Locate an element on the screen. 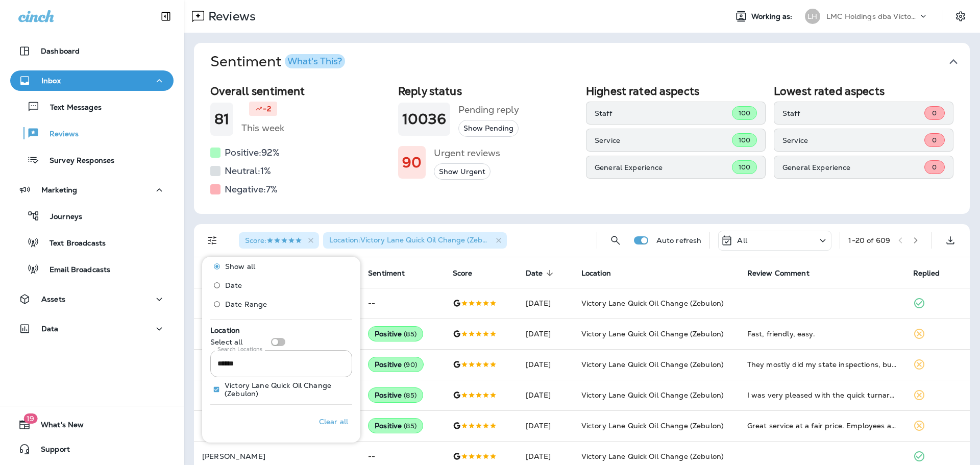 This screenshot has height=465, width=980. p: Journeys is located at coordinates (61, 217).